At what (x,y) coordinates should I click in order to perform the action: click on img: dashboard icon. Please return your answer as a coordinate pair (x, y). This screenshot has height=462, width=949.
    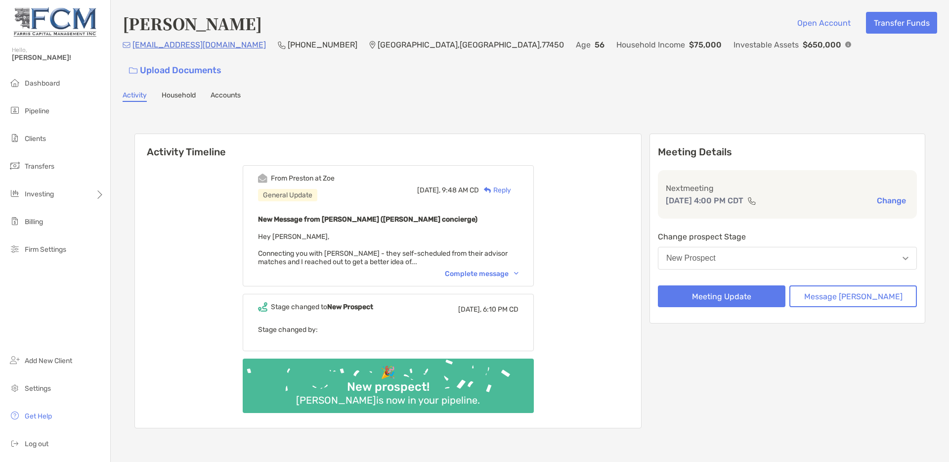
    Looking at the image, I should click on (15, 83).